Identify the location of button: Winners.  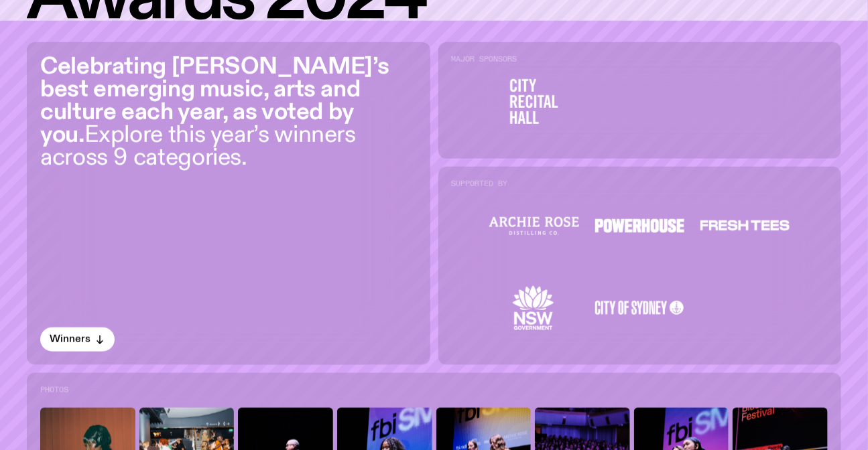
(77, 340).